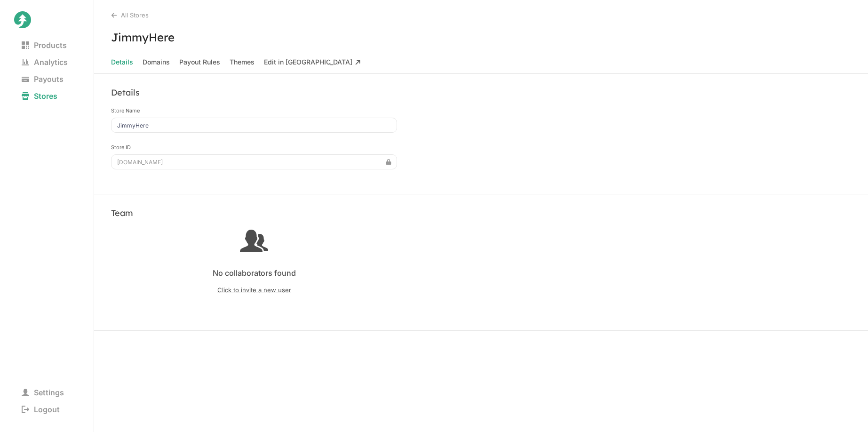  What do you see at coordinates (122, 62) in the screenshot?
I see `span: Details` at bounding box center [122, 62].